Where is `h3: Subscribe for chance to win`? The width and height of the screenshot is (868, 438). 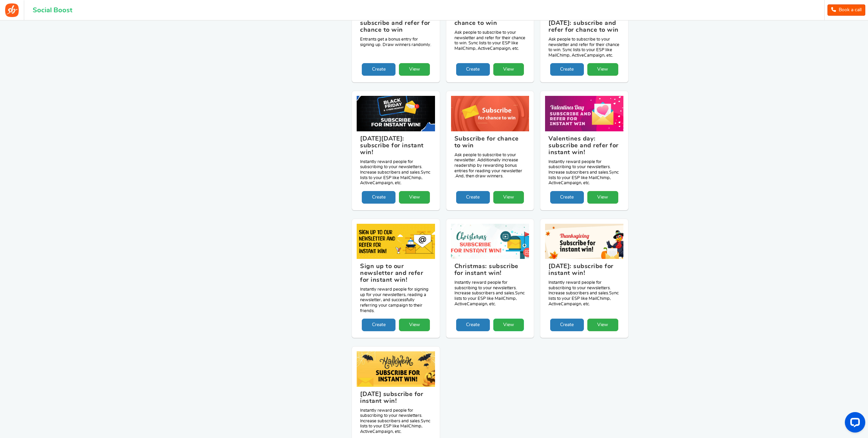 h3: Subscribe for chance to win is located at coordinates (490, 144).